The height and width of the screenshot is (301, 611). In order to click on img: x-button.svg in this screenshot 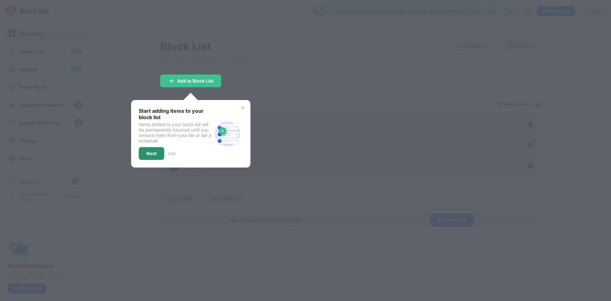, I will do `click(243, 108)`.